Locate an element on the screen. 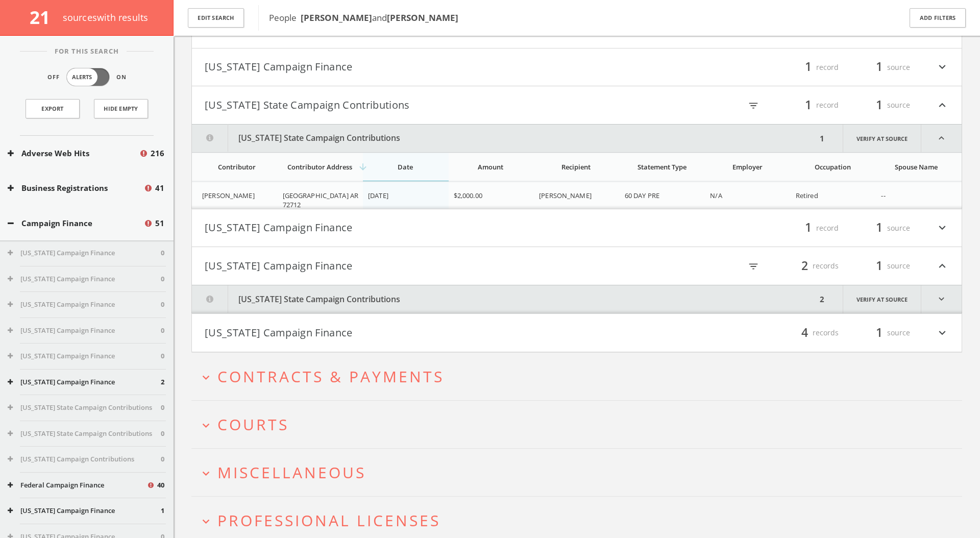 This screenshot has height=538, width=980. a: Export is located at coordinates (53, 109).